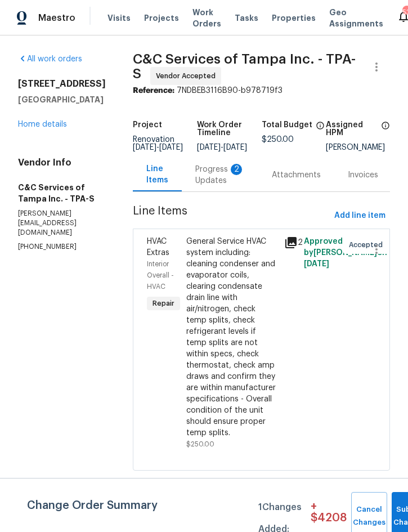 This screenshot has width=408, height=532. I want to click on span: The total cost of line items that have been proposed by Opendoor. This sum includes line items th..., so click(320, 129).